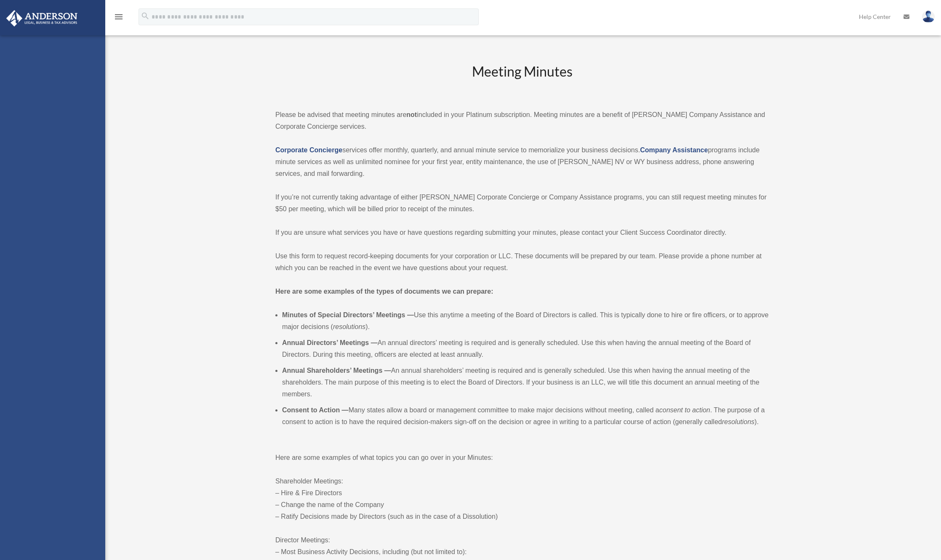  I want to click on li: Use this anytime a meeting of the Board of Directors is called. This is typically done to hire or..., so click(525, 321).